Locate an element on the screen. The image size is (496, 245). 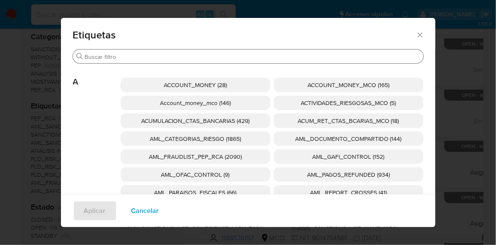
div: ACCOUNT_MONEY_MCO (165) is located at coordinates (349, 85).